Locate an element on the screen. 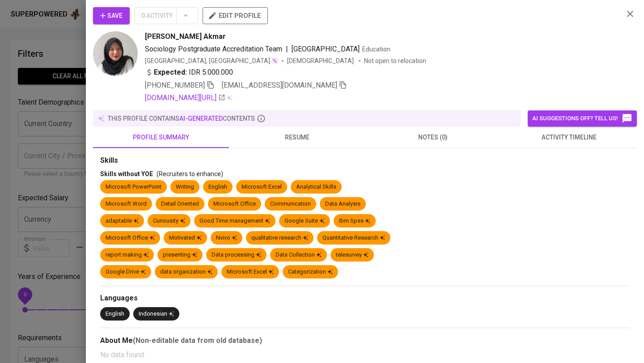 The image size is (644, 363). span: activity timeline is located at coordinates (569, 138).